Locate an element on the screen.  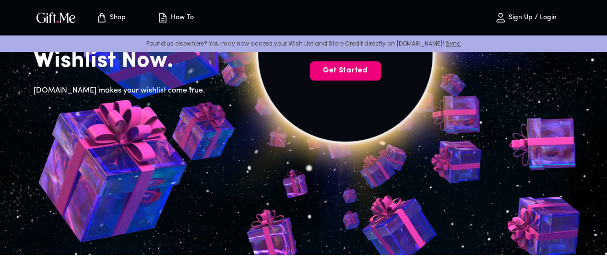
button: Get Started is located at coordinates (346, 71).